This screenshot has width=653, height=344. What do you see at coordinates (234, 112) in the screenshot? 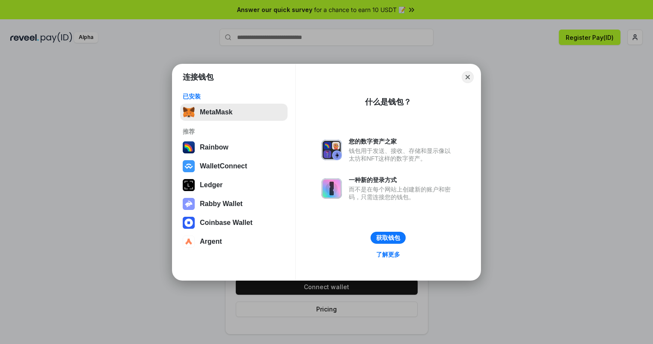
I see `button: MetaMask` at bounding box center [234, 112].